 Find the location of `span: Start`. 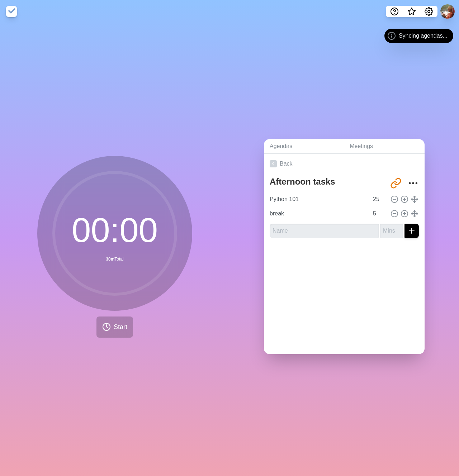

span: Start is located at coordinates (121, 327).